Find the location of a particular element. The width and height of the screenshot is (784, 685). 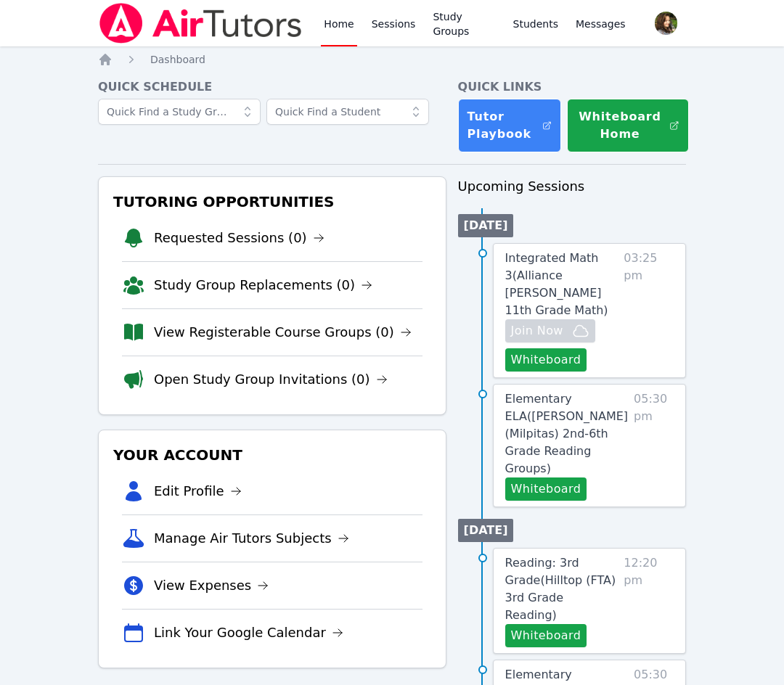

a: Manage Air Tutors Subjects is located at coordinates (251, 538).